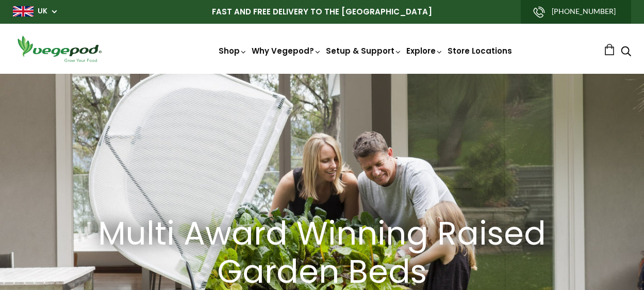  What do you see at coordinates (234, 50) in the screenshot?
I see `a: Shop` at bounding box center [234, 50].